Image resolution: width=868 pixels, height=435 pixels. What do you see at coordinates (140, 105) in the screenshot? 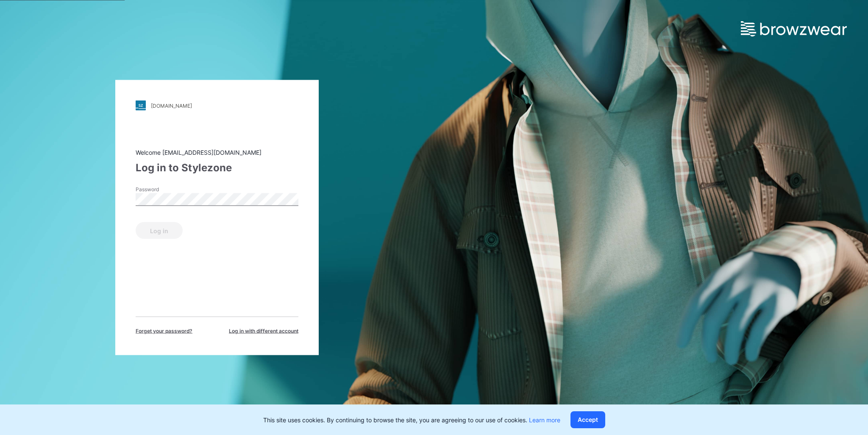
I see `img: stylezone-logo.562084cfcfab977791bfbf7441f1a819.svg` at bounding box center [140, 105].